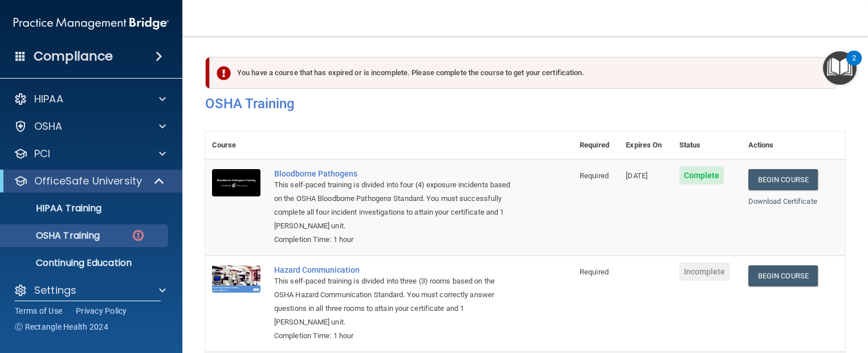 This screenshot has height=353, width=868. What do you see at coordinates (236, 146) in the screenshot?
I see `th: Course` at bounding box center [236, 146].